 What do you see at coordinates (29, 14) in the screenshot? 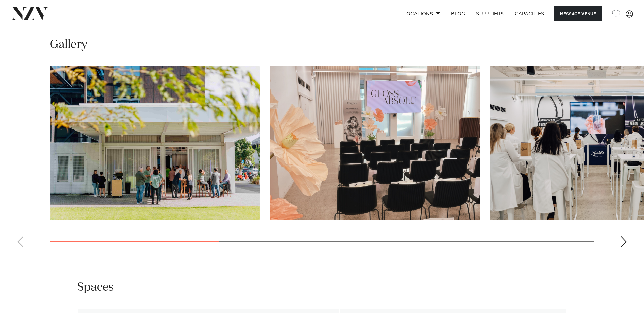
I see `img: nzv-logo.png` at bounding box center [29, 14].